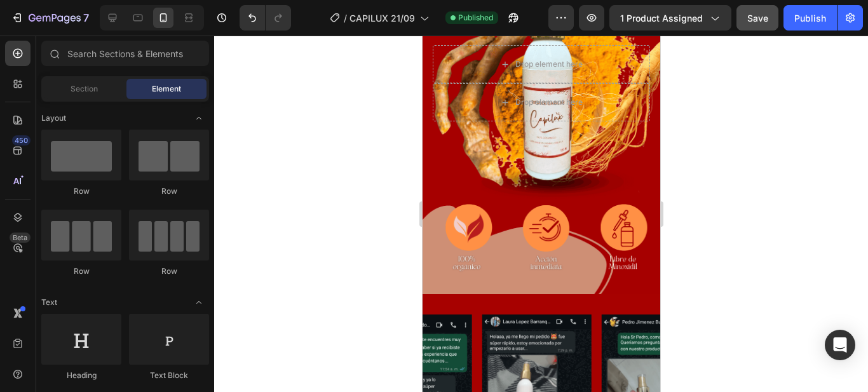 The image size is (868, 392). What do you see at coordinates (86, 17) in the screenshot?
I see `p: 7` at bounding box center [86, 17].